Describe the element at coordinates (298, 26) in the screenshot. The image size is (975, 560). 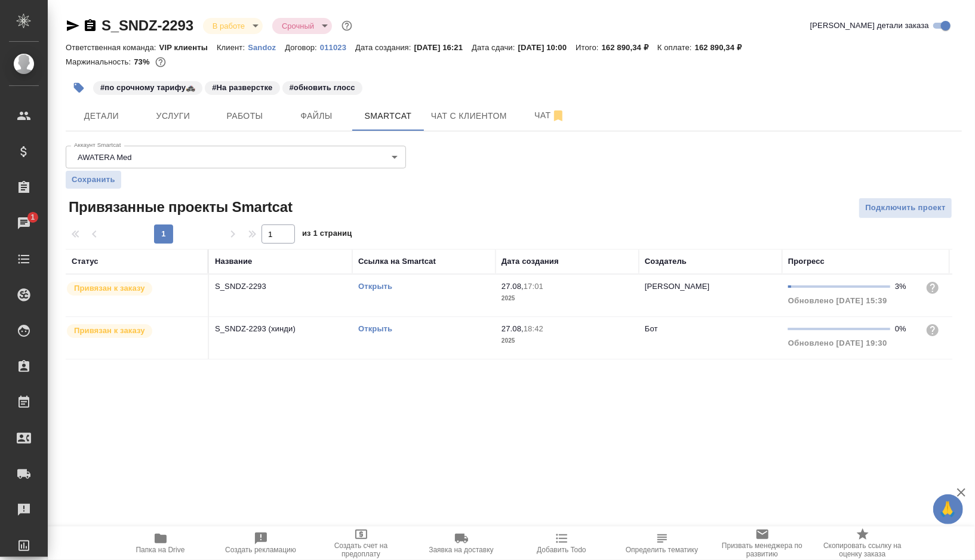
I see `button: Срочный` at that location.